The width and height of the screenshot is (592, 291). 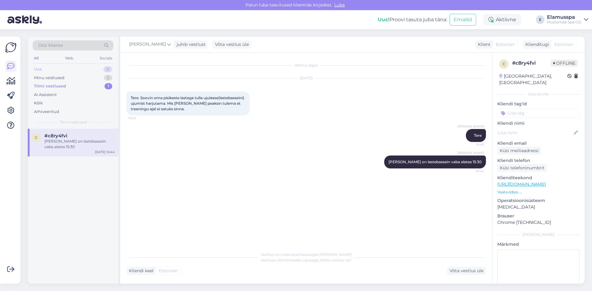 I want to click on div: Elamusspa, so click(x=564, y=17).